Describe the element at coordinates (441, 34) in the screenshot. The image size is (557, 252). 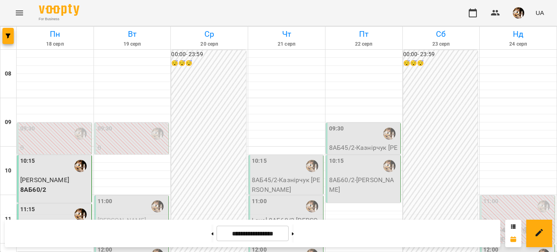
I see `h6: Сб` at that location.